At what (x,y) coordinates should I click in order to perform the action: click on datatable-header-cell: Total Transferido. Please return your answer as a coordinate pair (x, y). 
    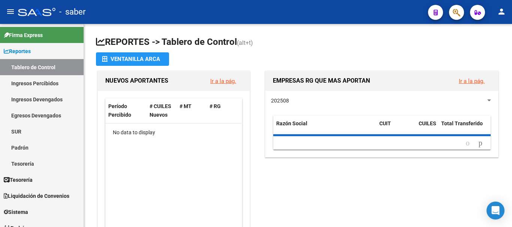
    Looking at the image, I should click on (464, 128).